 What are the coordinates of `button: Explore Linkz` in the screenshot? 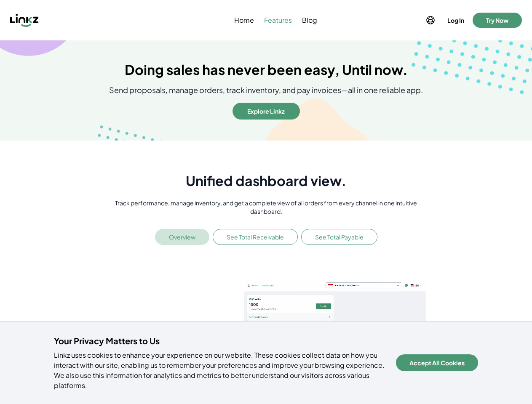 It's located at (266, 111).